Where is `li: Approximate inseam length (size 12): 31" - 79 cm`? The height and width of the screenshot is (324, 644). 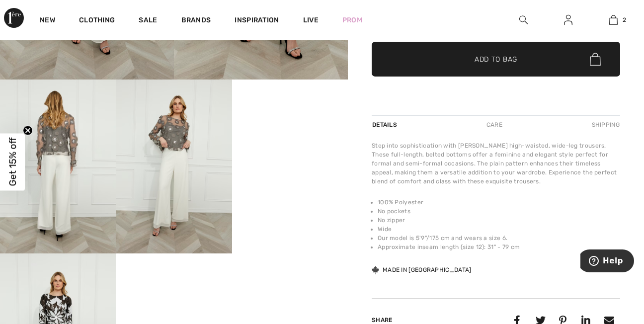 li: Approximate inseam length (size 12): 31" - 79 cm is located at coordinates (499, 247).